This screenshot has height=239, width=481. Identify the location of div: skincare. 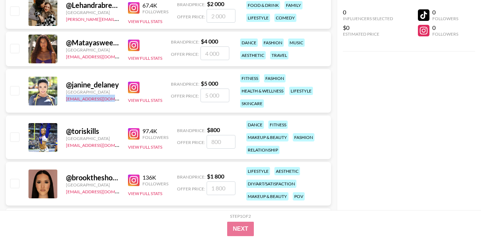
(252, 103).